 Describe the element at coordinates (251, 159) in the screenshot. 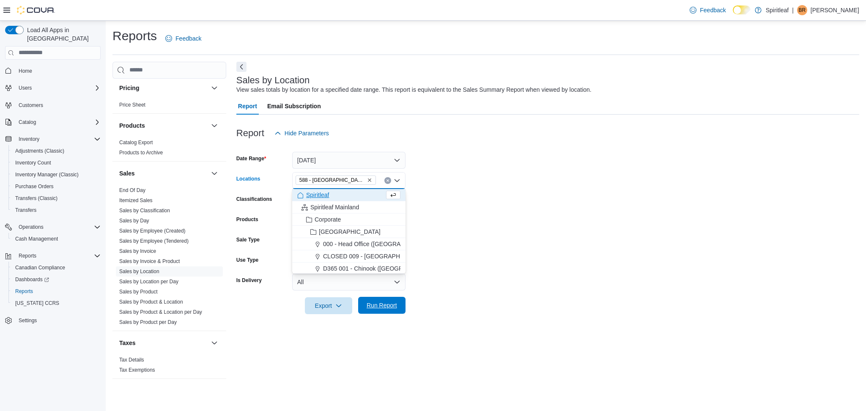

I see `label: Date Range` at that location.